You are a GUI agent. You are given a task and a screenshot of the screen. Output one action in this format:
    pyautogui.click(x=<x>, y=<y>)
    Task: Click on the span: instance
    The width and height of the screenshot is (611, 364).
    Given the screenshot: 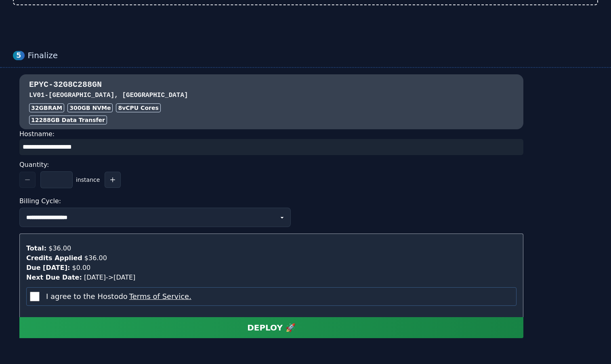 What is the action you would take?
    pyautogui.click(x=88, y=180)
    